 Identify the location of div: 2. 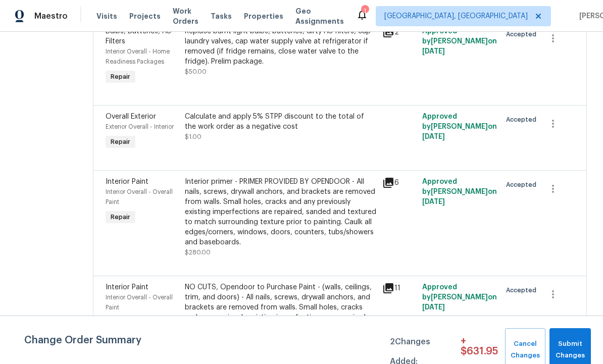
(399, 32).